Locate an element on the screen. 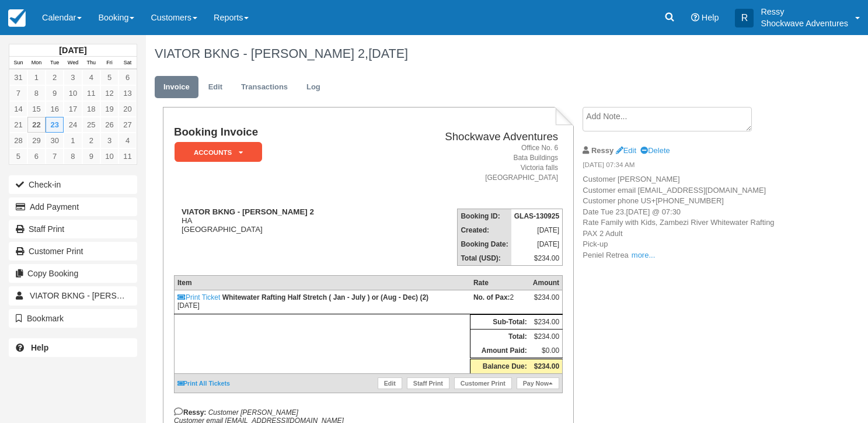  th: Amount Paid: is located at coordinates (500, 351).